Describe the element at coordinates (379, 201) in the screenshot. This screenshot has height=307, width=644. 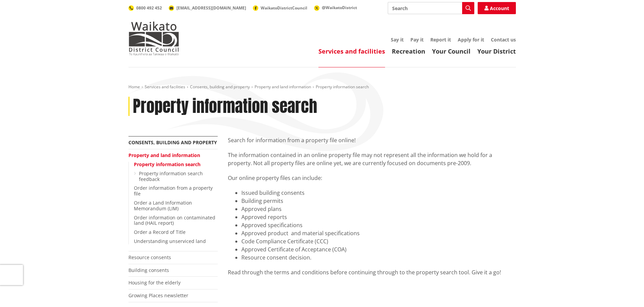
I see `li: Building permits` at that location.